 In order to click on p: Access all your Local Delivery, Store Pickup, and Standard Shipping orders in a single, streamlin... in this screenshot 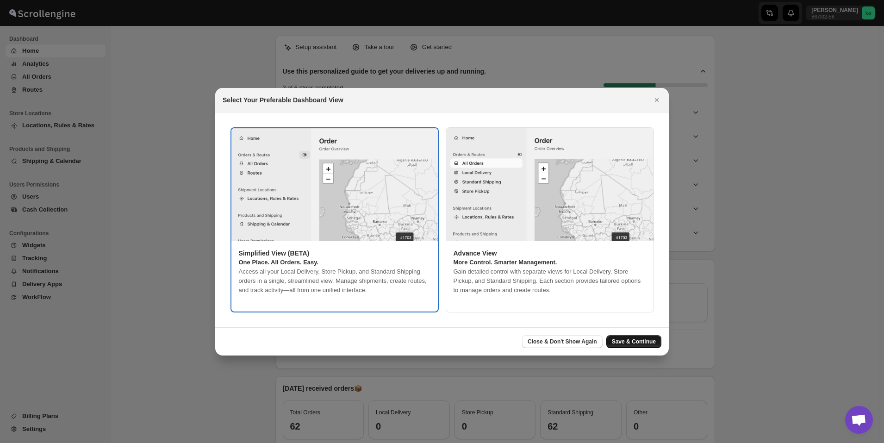, I will do `click(335, 281)`.